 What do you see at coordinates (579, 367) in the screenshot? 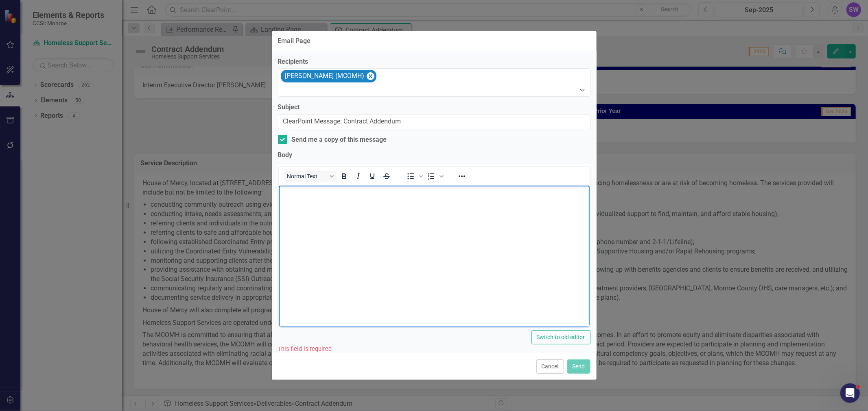
I see `button: Send` at bounding box center [579, 367].